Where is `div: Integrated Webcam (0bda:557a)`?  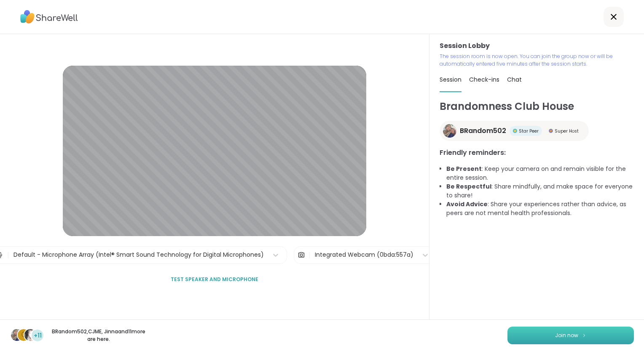 div: Integrated Webcam (0bda:557a) is located at coordinates (365, 255).